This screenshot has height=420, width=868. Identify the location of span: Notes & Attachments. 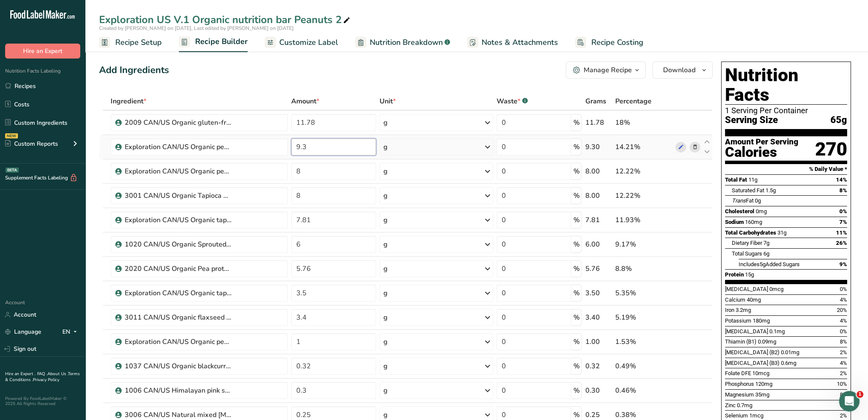
(519, 42).